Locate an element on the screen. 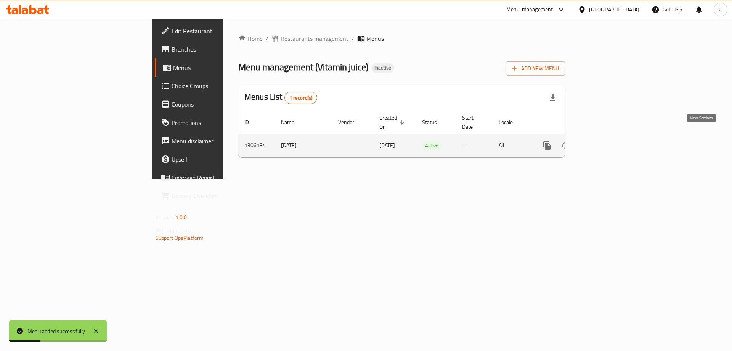 The image size is (732, 351). span: Edit Restaurant is located at coordinates (220, 31).